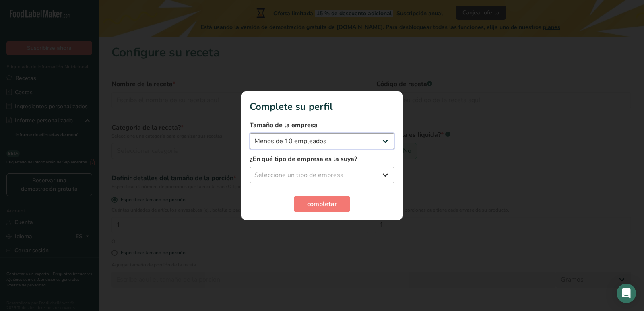  What do you see at coordinates (322, 204) in the screenshot?
I see `button: completar` at bounding box center [322, 204].